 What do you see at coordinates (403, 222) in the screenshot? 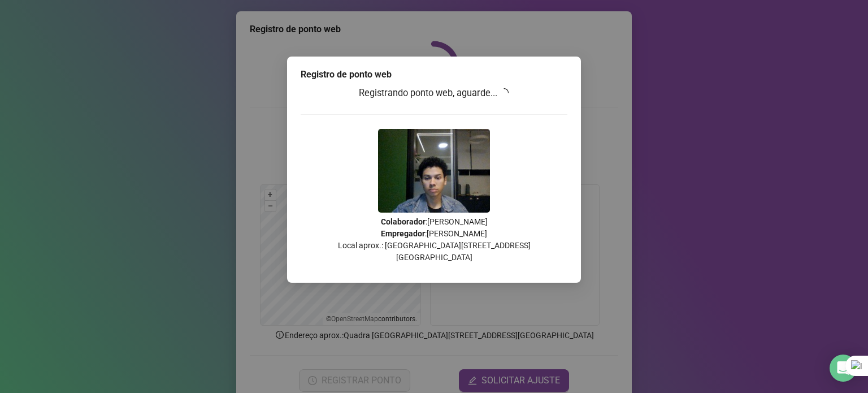
I see `strong: Colaborador` at bounding box center [403, 222].